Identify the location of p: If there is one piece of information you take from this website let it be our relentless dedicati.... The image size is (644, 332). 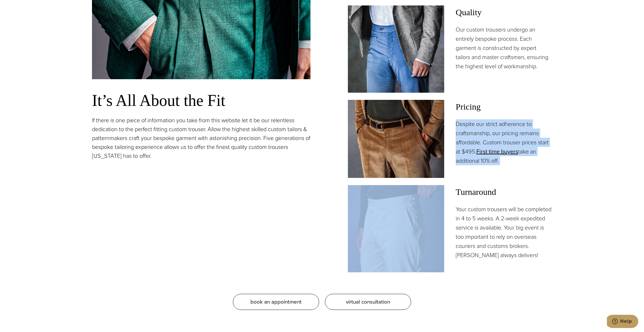
(201, 138).